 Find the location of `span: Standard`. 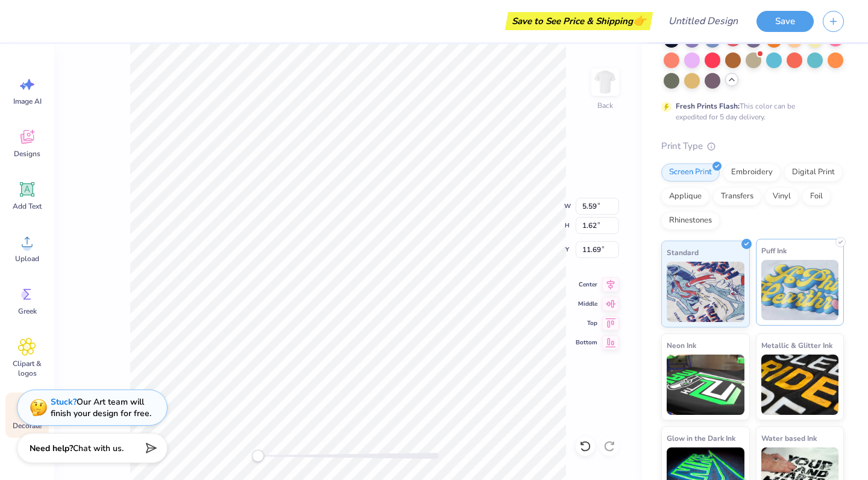

span: Standard is located at coordinates (682, 252).